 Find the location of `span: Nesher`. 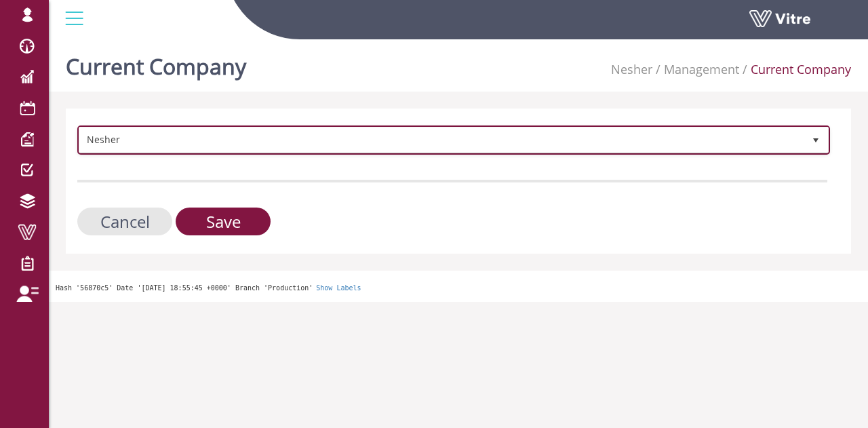

span: Nesher is located at coordinates (442, 140).